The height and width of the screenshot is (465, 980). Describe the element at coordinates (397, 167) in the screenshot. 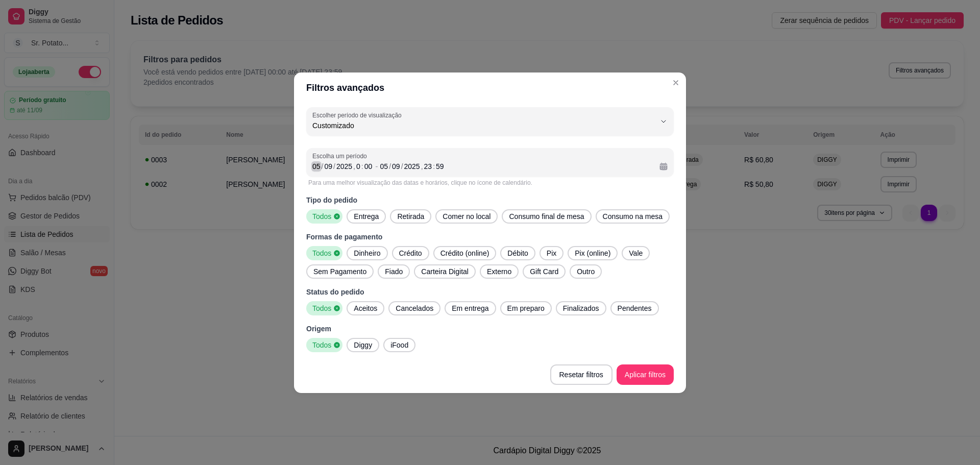

I see `div: mês, Data final,` at that location.